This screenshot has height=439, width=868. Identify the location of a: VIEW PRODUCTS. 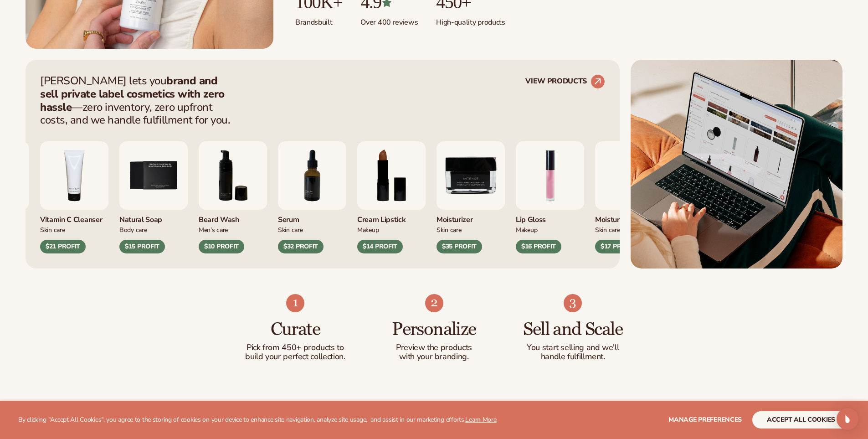
(565, 82).